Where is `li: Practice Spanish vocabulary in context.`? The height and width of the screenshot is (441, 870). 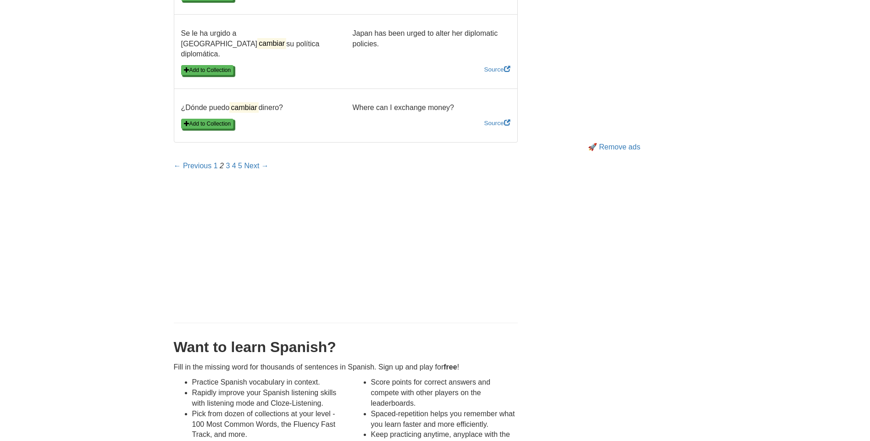
li: Practice Spanish vocabulary in context. is located at coordinates (265, 382).